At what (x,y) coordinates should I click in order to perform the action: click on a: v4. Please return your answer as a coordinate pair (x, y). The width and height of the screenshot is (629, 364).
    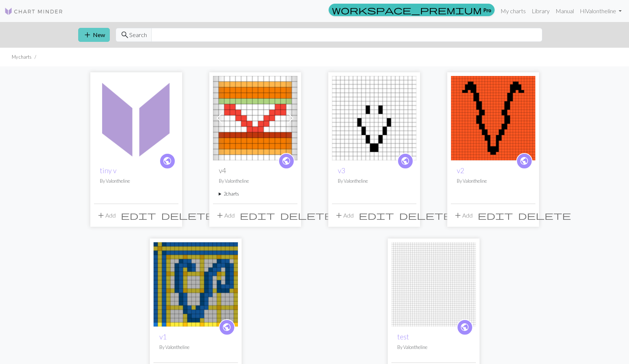
    Looking at the image, I should click on (255, 117).